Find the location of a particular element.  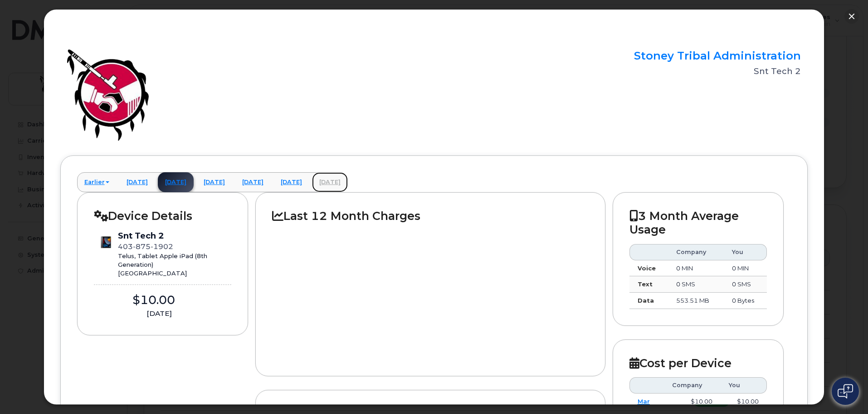

strong: Voice is located at coordinates (647, 268).